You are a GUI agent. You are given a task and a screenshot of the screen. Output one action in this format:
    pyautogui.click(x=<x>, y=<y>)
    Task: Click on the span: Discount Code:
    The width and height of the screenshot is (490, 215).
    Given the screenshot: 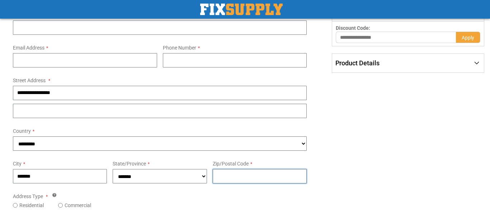 What is the action you would take?
    pyautogui.click(x=353, y=28)
    